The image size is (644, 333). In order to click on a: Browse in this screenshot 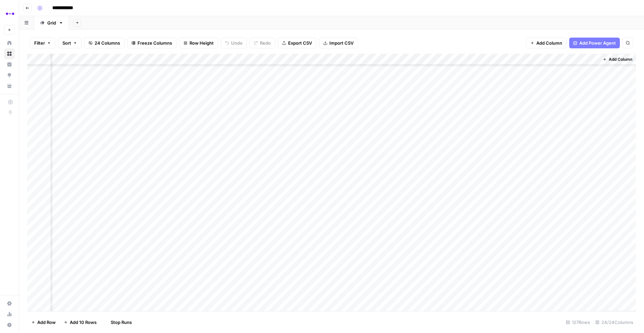, I will do `click(10, 54)`.